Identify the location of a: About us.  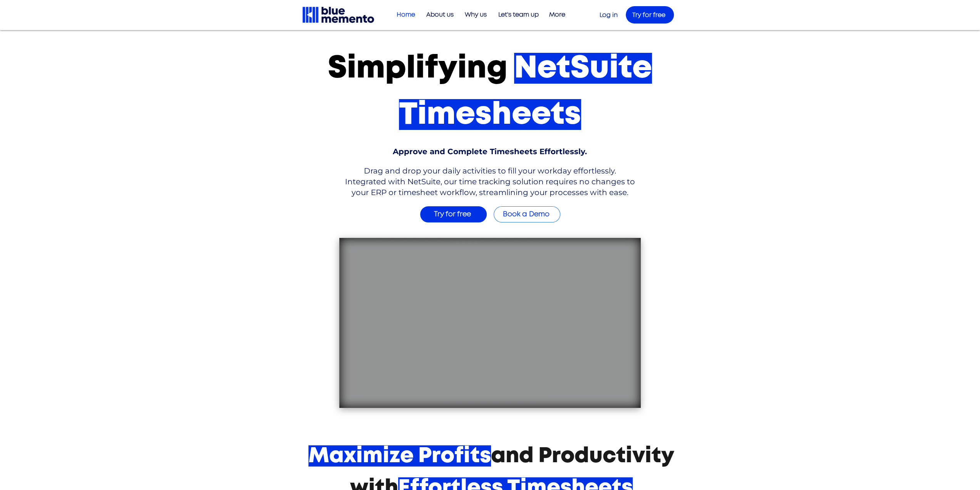
(439, 15).